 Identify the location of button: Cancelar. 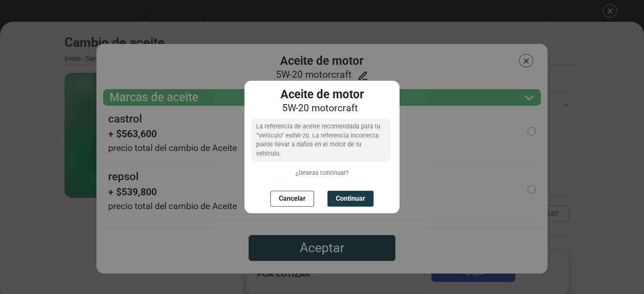
(292, 199).